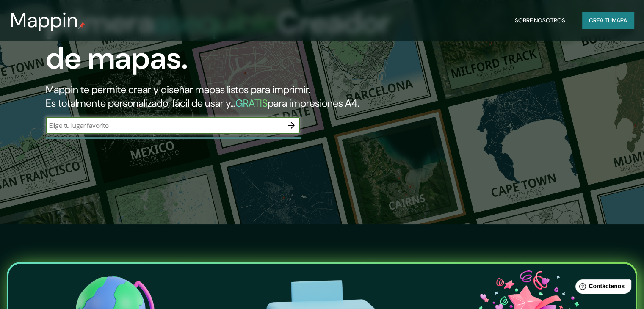 This screenshot has width=644, height=309. Describe the element at coordinates (38, 10) in the screenshot. I see `font: Contáctenos` at that location.